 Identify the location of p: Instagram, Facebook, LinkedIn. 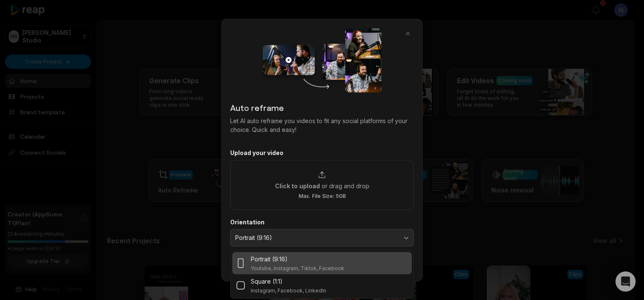
(288, 290).